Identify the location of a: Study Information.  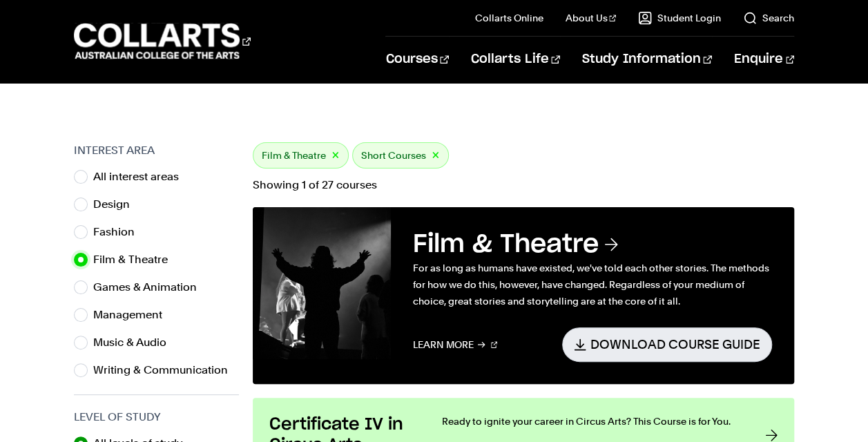
(647, 60).